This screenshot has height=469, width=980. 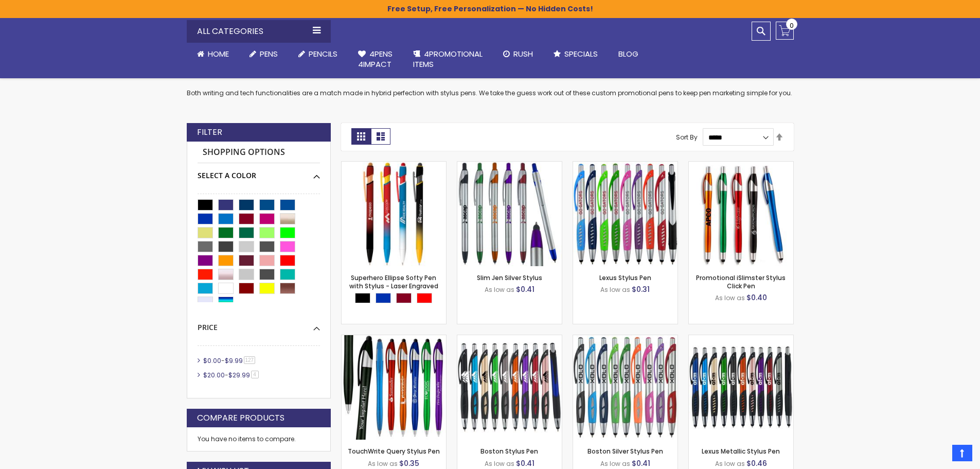 What do you see at coordinates (687, 137) in the screenshot?
I see `label: Sort By` at bounding box center [687, 137].